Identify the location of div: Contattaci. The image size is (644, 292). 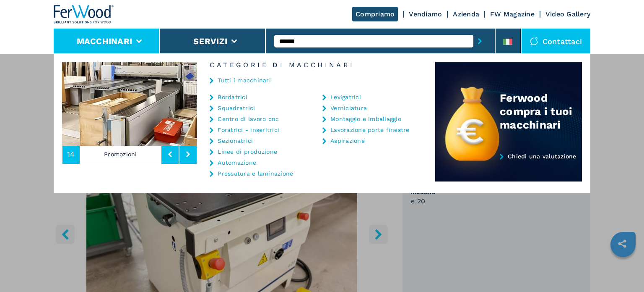
(556, 41).